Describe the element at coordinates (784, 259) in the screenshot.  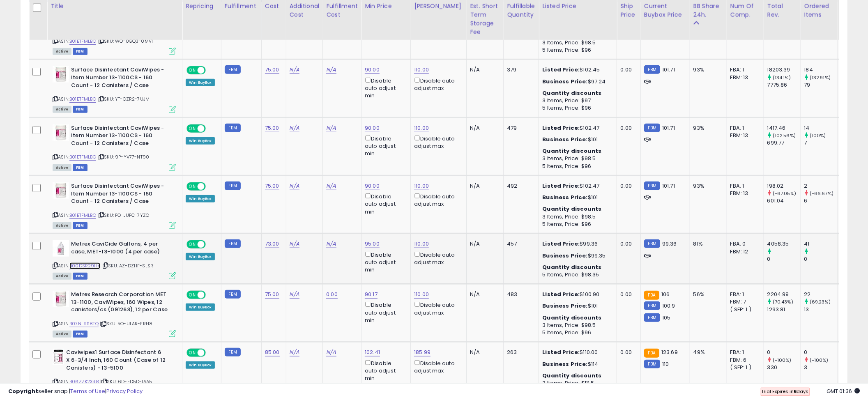
I see `div: 0` at that location.